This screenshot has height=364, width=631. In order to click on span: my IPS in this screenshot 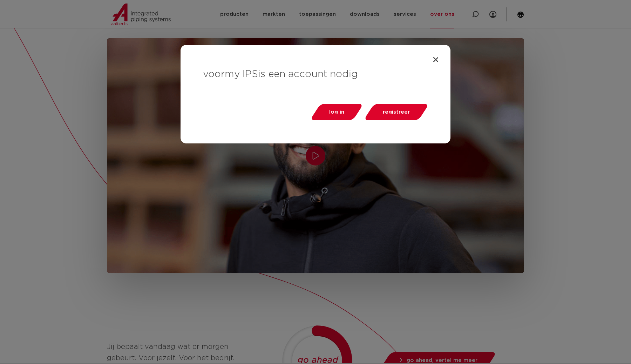, I will do `click(241, 74)`.